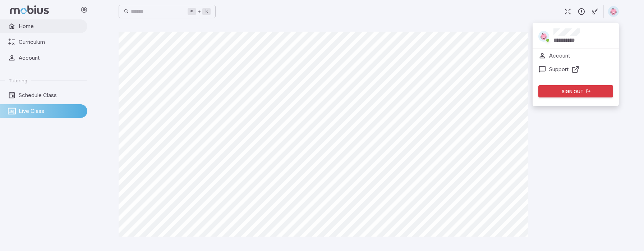 The height and width of the screenshot is (251, 644). Describe the element at coordinates (582, 11) in the screenshot. I see `button: Report an Issue` at that location.